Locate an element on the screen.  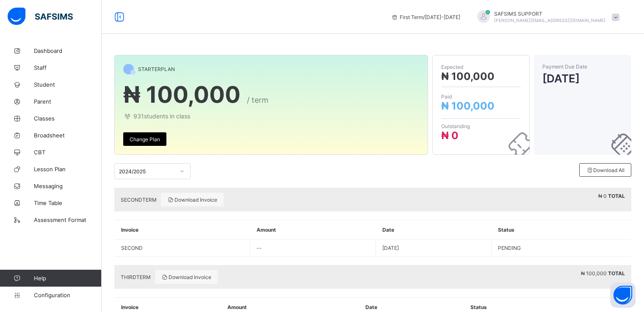
span: CBT is located at coordinates (68, 152).